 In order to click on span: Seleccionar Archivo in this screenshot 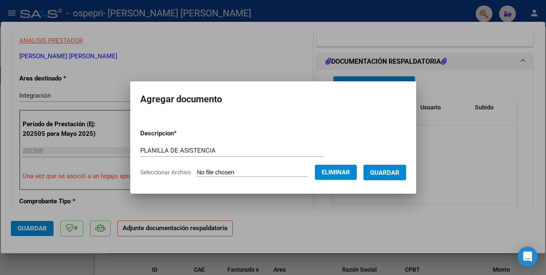, I will do `click(166, 172)`.